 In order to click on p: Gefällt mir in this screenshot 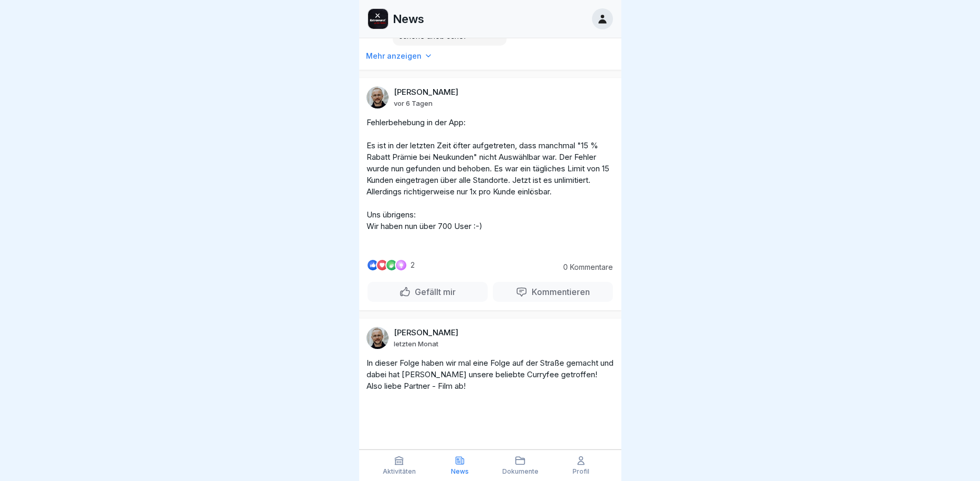, I will do `click(433, 292)`.